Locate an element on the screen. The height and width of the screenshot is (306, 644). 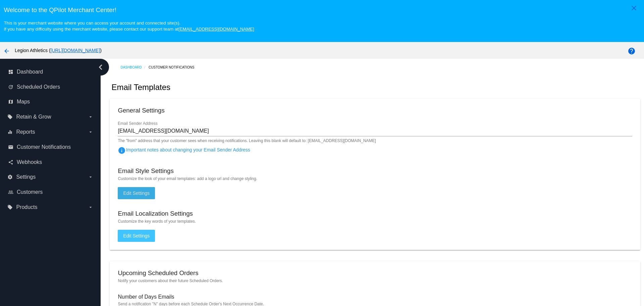
input: Email Sender Address is located at coordinates (375, 131).